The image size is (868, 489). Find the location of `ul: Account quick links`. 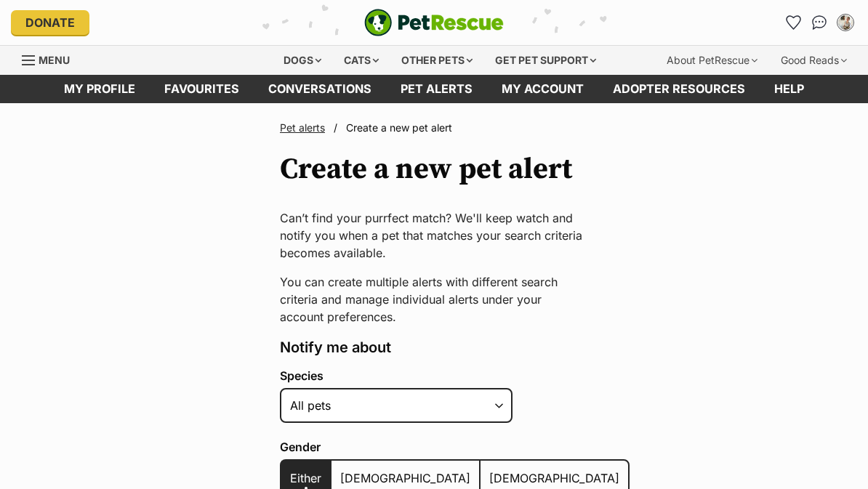

ul: Account quick links is located at coordinates (819, 22).